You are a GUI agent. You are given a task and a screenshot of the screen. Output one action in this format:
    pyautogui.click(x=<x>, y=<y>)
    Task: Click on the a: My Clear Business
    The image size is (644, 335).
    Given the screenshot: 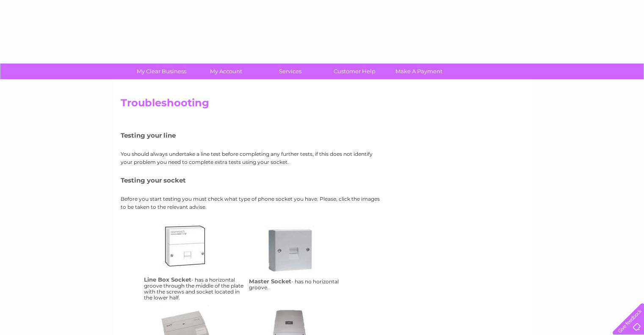 What is the action you would take?
    pyautogui.click(x=161, y=71)
    